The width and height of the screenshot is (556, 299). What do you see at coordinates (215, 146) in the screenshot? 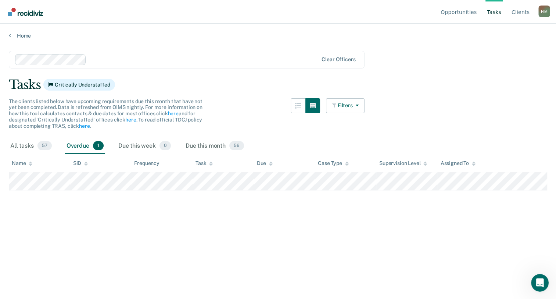
I see `div: Due this month56` at bounding box center [215, 146].